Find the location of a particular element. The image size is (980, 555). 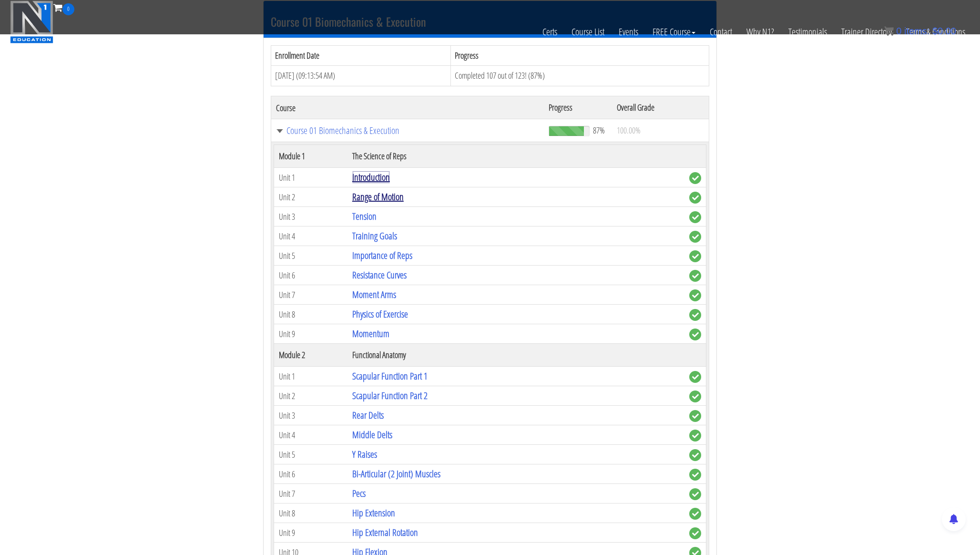

a: Resistance Curves is located at coordinates (379, 275).